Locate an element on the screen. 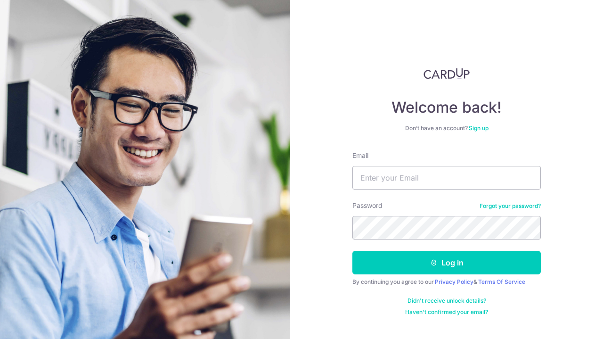 This screenshot has width=603, height=339. a: Forgot your password? is located at coordinates (510, 206).